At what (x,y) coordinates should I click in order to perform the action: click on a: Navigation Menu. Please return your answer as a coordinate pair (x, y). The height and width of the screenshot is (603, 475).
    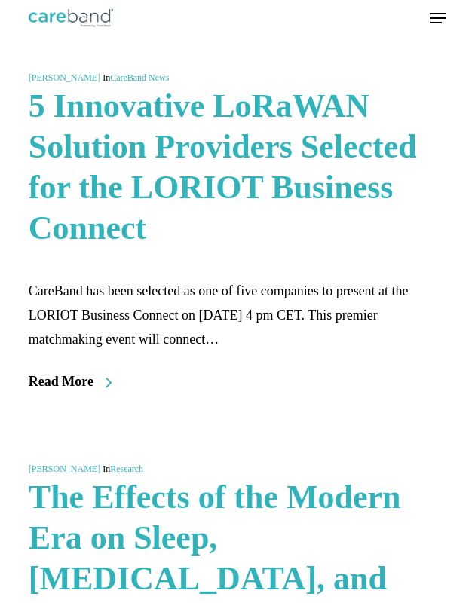
    Looking at the image, I should click on (438, 18).